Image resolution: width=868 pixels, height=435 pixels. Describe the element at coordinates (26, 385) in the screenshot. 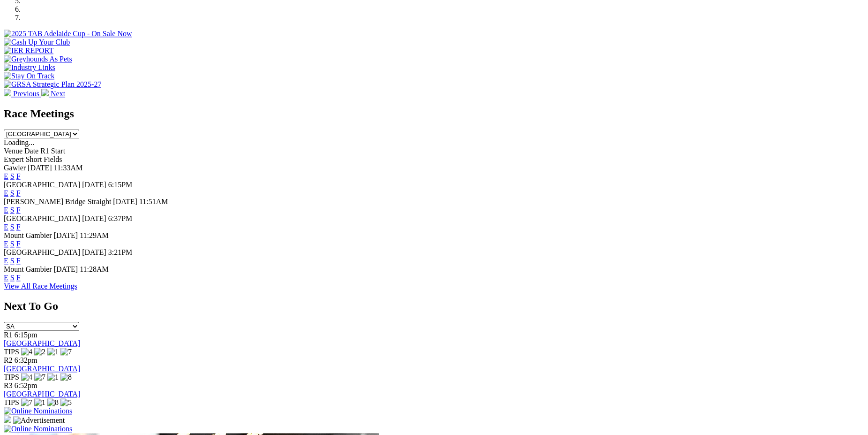

I see `span: 6:52pm` at that location.